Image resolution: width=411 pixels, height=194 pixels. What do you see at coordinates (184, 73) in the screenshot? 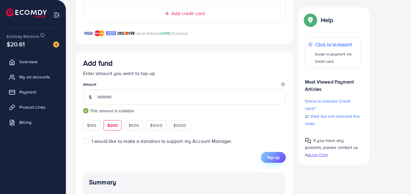
I see `p: Enter amount you want to top-up` at bounding box center [184, 73].